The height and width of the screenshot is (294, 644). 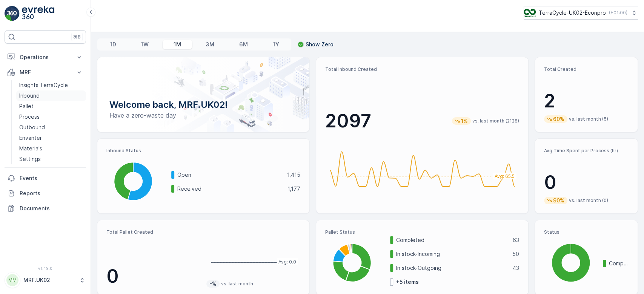 What do you see at coordinates (573, 13) in the screenshot?
I see `p: TerraCycle-UK02-Econpro` at bounding box center [573, 13].